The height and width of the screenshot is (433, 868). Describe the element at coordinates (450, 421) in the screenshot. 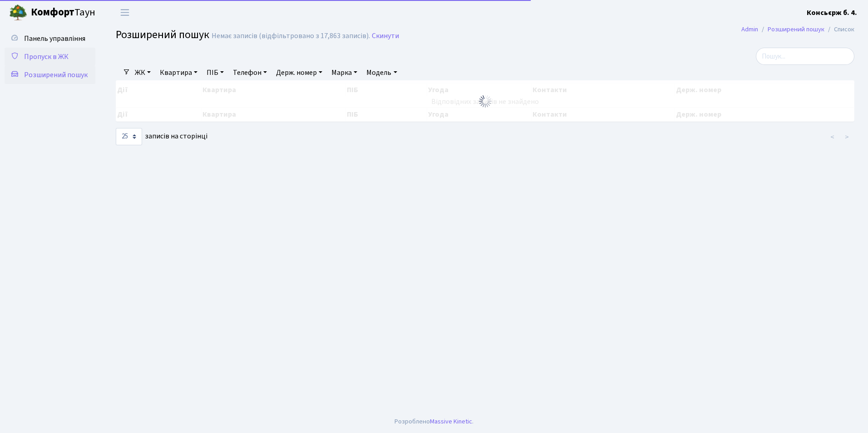

I see `a: Massive Kinetic` at that location.